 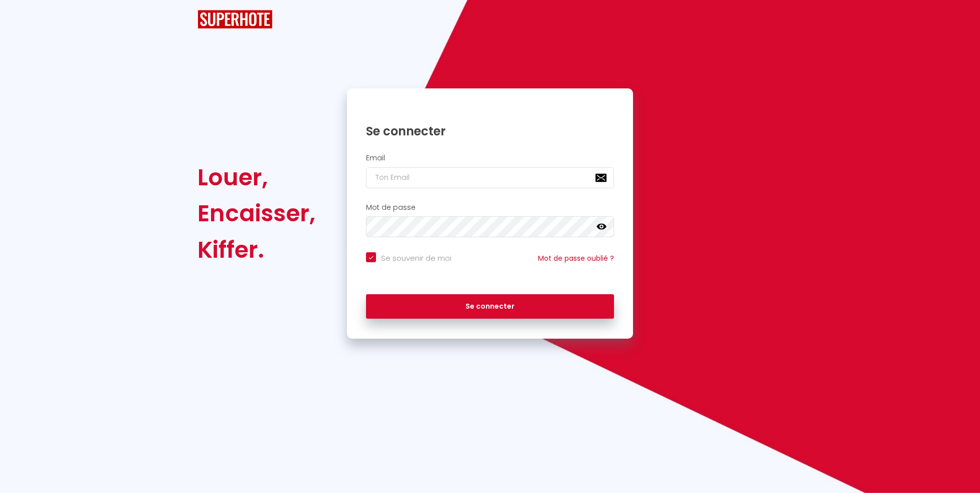 I want to click on h2: Mot de passe, so click(x=490, y=207).